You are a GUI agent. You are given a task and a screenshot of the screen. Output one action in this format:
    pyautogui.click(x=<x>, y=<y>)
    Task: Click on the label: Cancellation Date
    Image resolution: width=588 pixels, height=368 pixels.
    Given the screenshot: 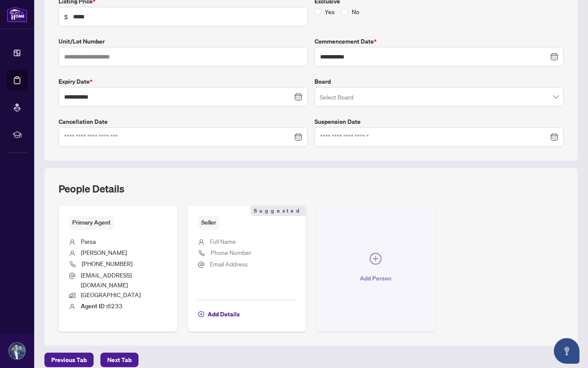 What is the action you would take?
    pyautogui.click(x=183, y=122)
    